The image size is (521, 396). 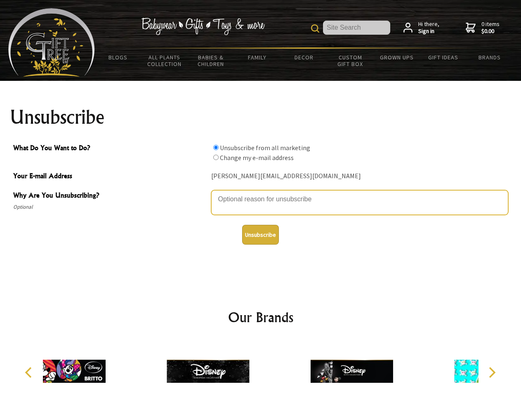 I want to click on button: Previous, so click(x=30, y=372).